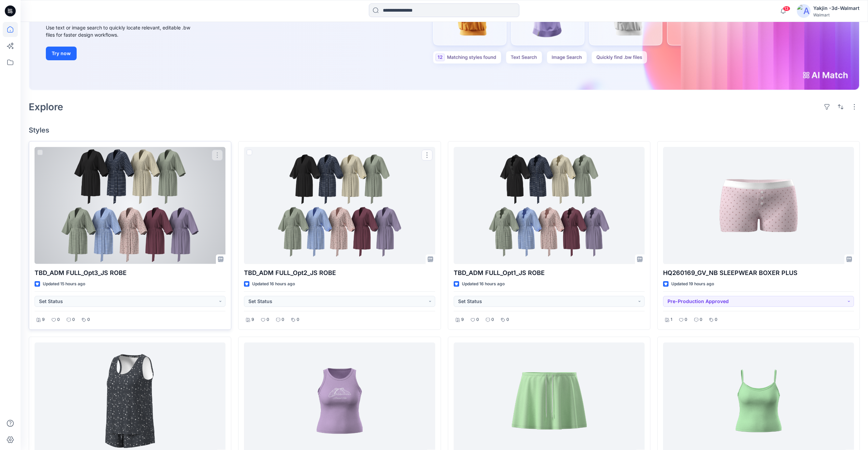 This screenshot has width=868, height=450. Describe the element at coordinates (64, 284) in the screenshot. I see `p: Updated 15 hours ago` at that location.